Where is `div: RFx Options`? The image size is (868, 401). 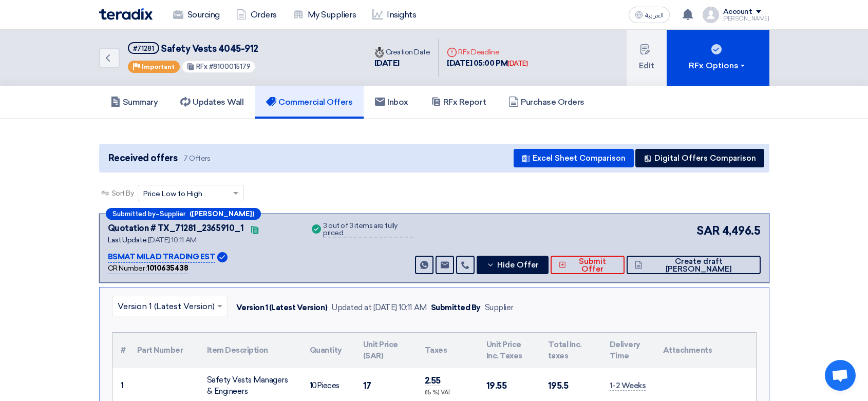 div: RFx Options is located at coordinates (718, 66).